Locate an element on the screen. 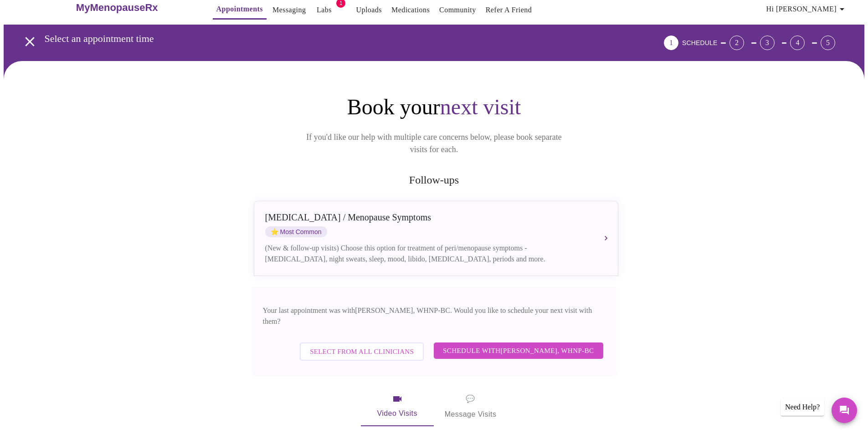  p: If you'd like our help with multiple care concerns below, please book separate visits for each. is located at coordinates (434, 143).